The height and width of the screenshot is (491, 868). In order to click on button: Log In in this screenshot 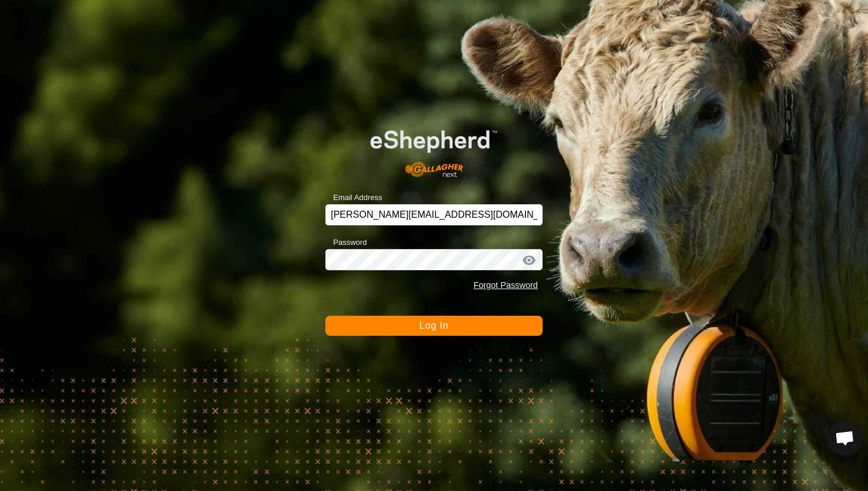, I will do `click(434, 326)`.